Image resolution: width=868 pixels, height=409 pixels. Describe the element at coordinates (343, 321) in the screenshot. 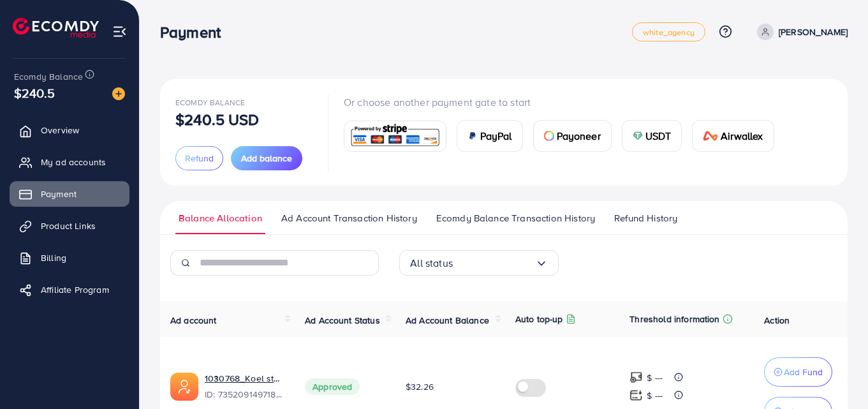

I see `span: Ad Account Status` at that location.